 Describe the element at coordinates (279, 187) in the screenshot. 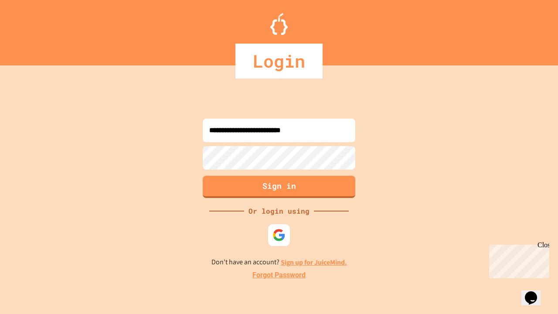

I see `button: Sign in` at that location.